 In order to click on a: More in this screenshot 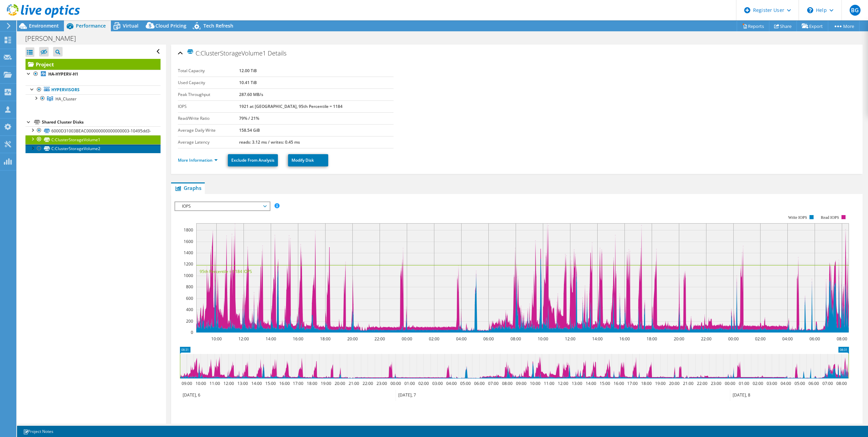, I will do `click(844, 26)`.